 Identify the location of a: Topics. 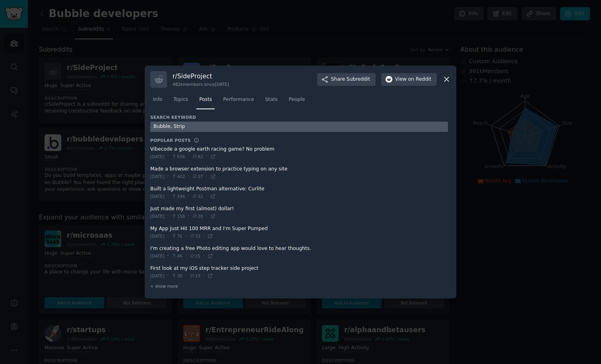
(180, 101).